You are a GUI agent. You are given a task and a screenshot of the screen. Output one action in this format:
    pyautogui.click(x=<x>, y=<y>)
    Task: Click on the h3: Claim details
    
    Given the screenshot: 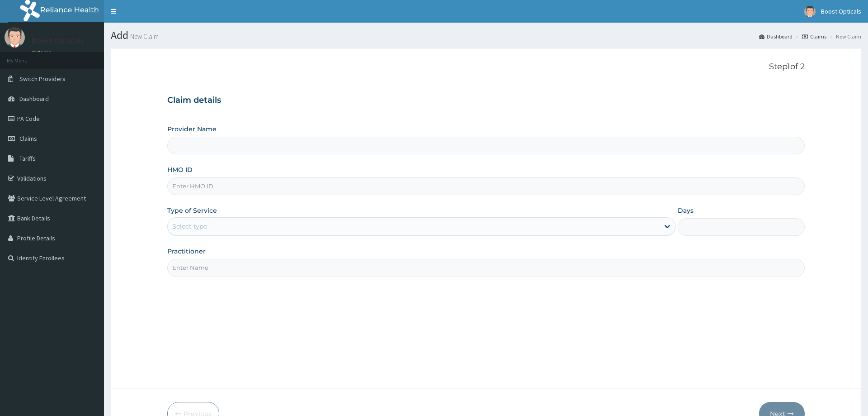 What is the action you would take?
    pyautogui.click(x=486, y=101)
    